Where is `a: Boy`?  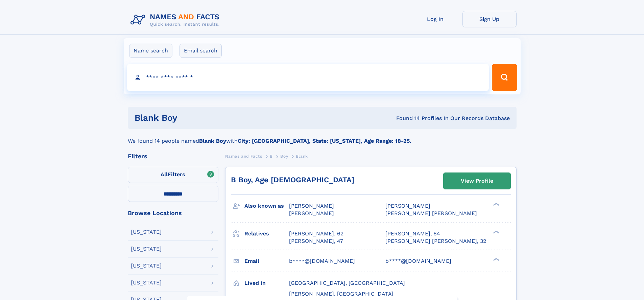 a: Boy is located at coordinates (284, 156).